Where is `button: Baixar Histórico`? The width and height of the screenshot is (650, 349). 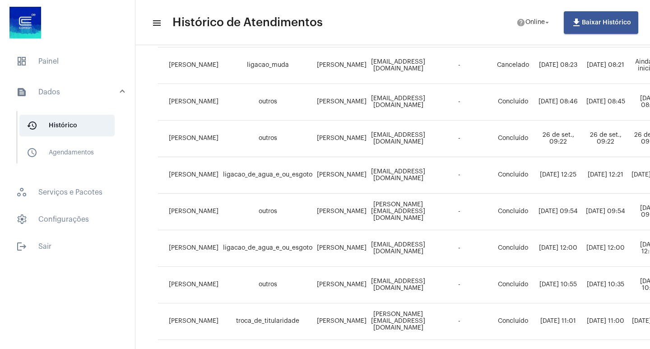
button: Baixar Histórico is located at coordinates (601, 23).